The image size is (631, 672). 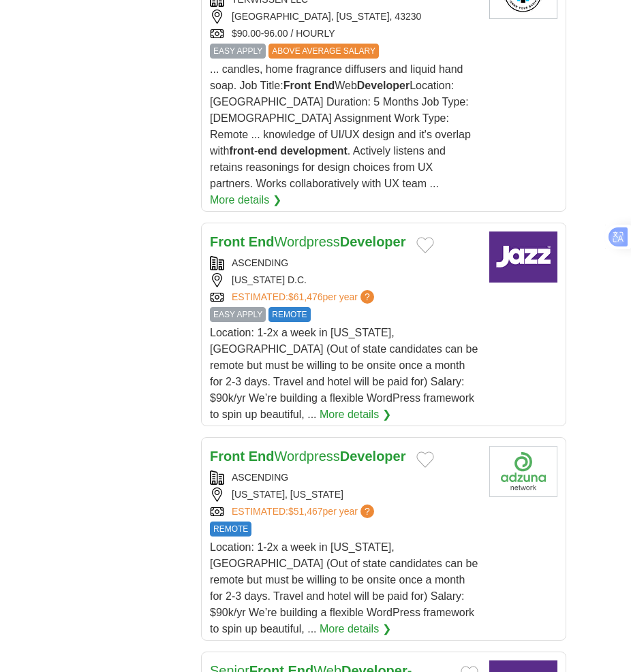 I want to click on span: ... candles, home fragrance diffusers and liquid hand soap. Job Title: Web Location: [GEOGRAPHIC_..., so click(x=340, y=126).